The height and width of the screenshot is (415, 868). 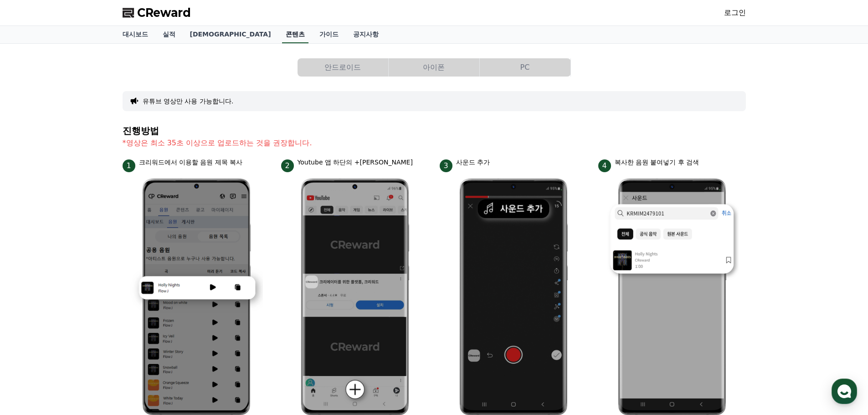 I want to click on h4: 진행방법, so click(x=435, y=131).